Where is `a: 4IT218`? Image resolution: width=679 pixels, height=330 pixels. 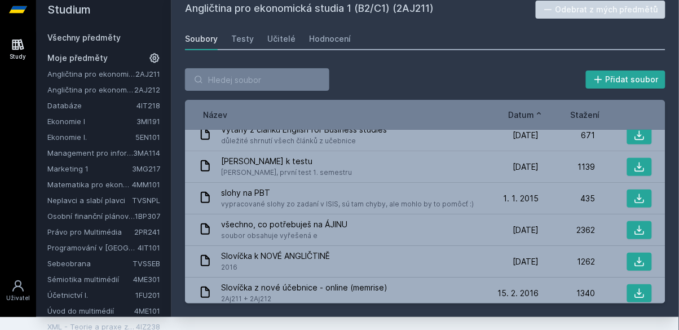
a: 4IT218 is located at coordinates (148, 105).